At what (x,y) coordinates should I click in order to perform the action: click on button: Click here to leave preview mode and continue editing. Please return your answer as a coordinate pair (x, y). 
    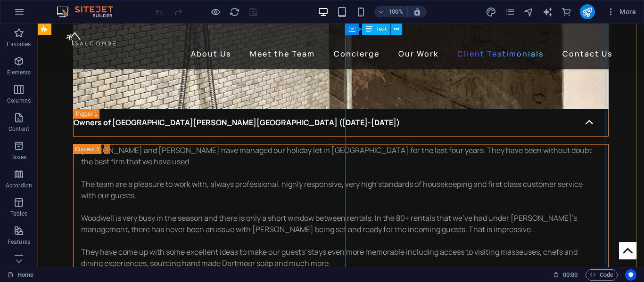
    Looking at the image, I should click on (215, 12).